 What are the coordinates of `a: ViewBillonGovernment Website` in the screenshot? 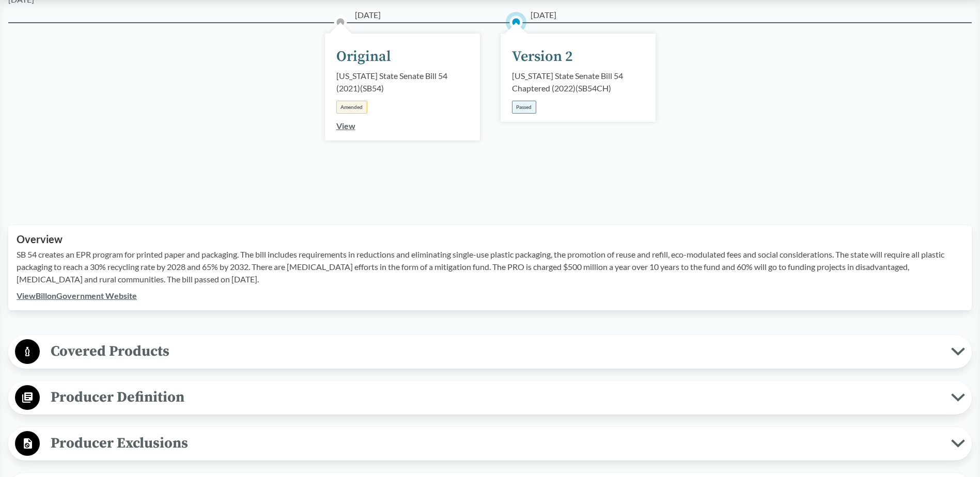 It's located at (77, 295).